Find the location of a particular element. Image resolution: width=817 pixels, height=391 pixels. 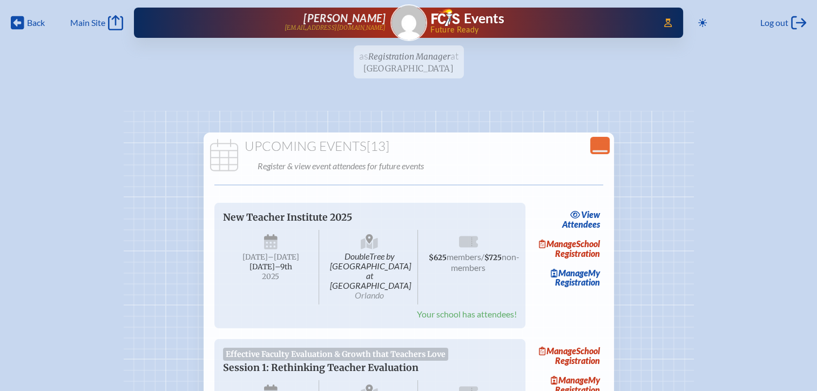

div: FCIS Events — Future ready is located at coordinates (540, 21).